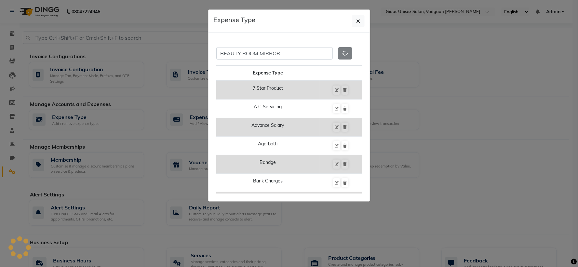  I want to click on td: A C Servicing, so click(268, 109).